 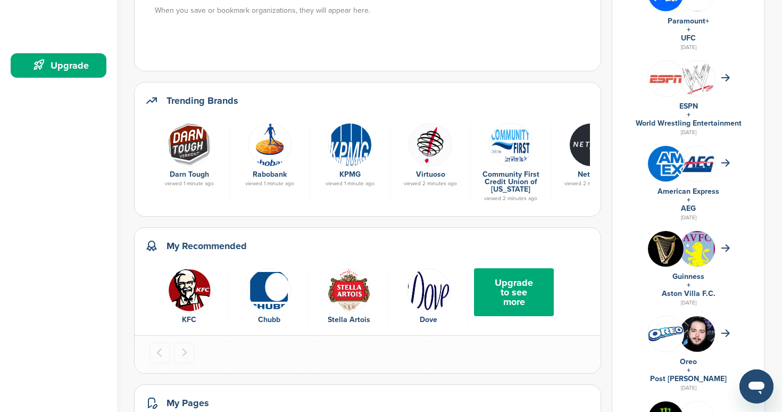 What do you see at coordinates (189, 144) in the screenshot?
I see `a: Open uri20141112 50798 xj9o2g` at bounding box center [189, 144].